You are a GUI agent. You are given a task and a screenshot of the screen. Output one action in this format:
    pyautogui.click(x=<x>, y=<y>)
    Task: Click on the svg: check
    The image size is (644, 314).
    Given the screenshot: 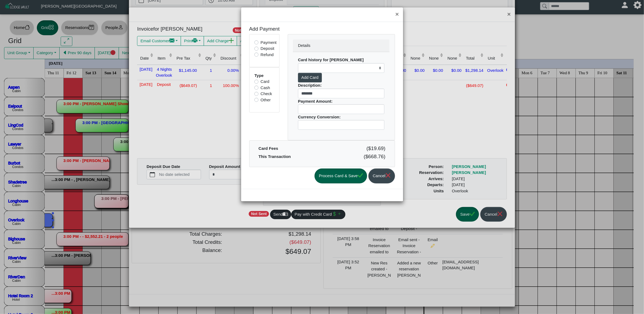 What is the action you would take?
    pyautogui.click(x=360, y=175)
    